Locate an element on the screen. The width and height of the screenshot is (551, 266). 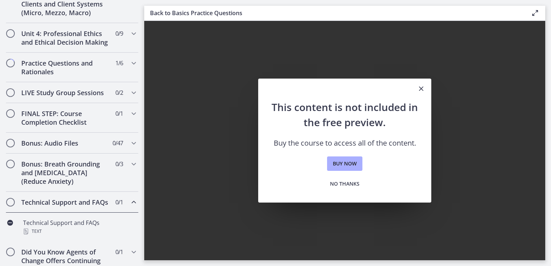
div: Technical Support and FAQs is located at coordinates (79, 227).